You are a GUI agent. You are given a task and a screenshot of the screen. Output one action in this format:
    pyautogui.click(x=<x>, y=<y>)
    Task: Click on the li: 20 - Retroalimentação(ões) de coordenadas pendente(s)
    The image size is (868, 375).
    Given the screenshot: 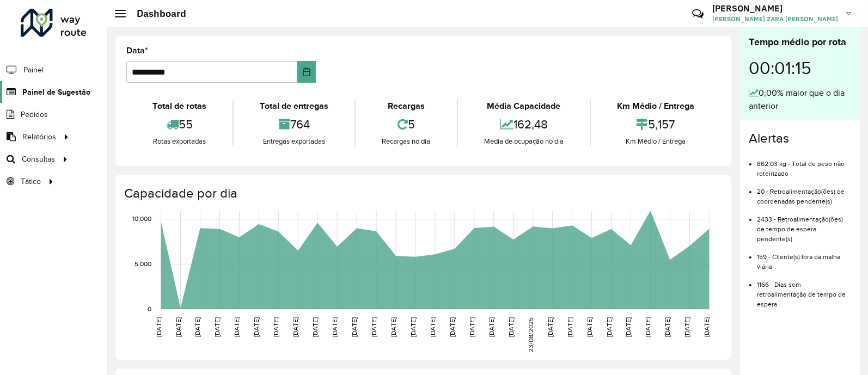 What is the action you would take?
    pyautogui.click(x=804, y=192)
    